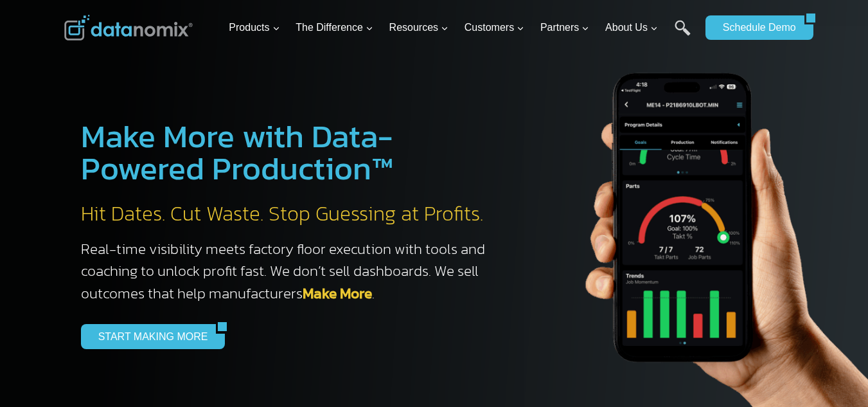 The image size is (868, 407). I want to click on span: Products, so click(254, 28).